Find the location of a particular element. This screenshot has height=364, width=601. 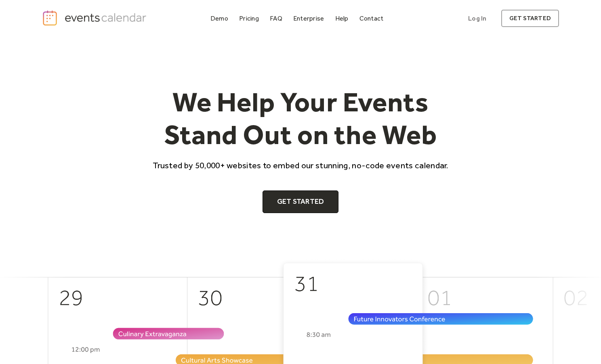

p: Trusted by 50,000+ websites to embed our stunning, no-code events calendar. is located at coordinates (300, 165).